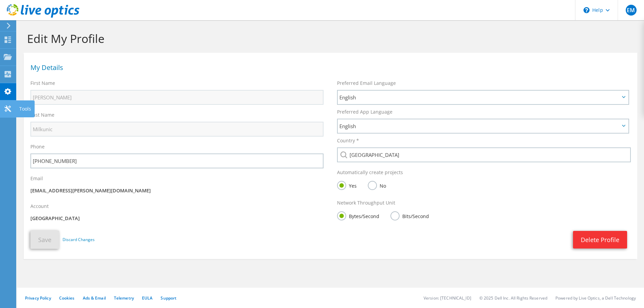 The image size is (644, 308). I want to click on li: © 2025 Dell Inc. All Rights Reserved, so click(513, 298).